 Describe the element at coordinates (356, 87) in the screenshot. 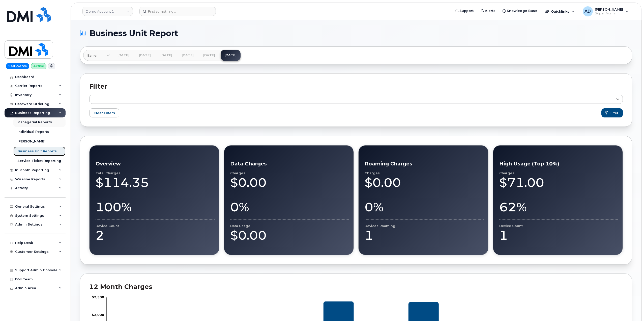

I see `h2: Filter` at that location.